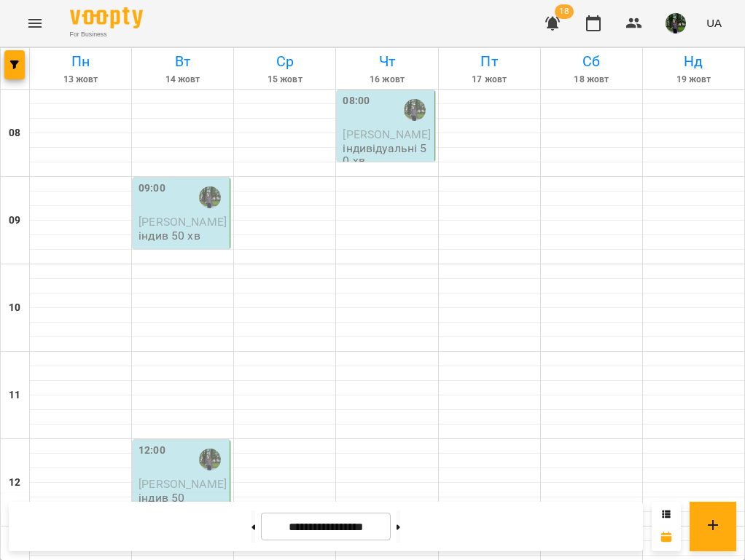  What do you see at coordinates (107, 17) in the screenshot?
I see `img: Voopty Logo` at bounding box center [107, 17].